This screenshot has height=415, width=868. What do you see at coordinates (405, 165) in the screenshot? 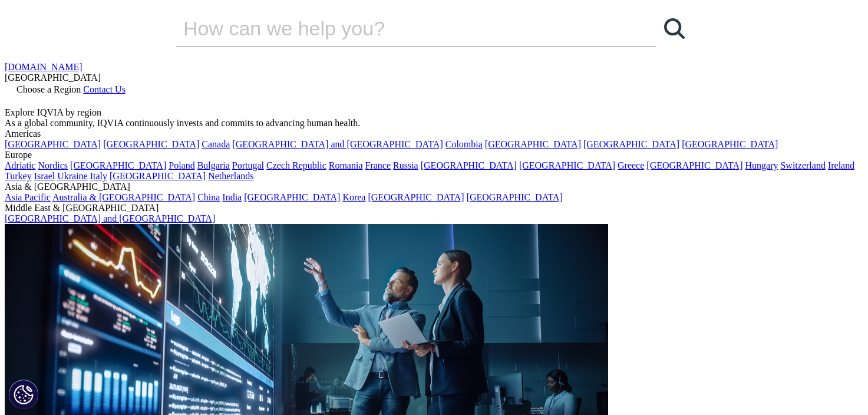
I see `a: Russia` at bounding box center [405, 165].